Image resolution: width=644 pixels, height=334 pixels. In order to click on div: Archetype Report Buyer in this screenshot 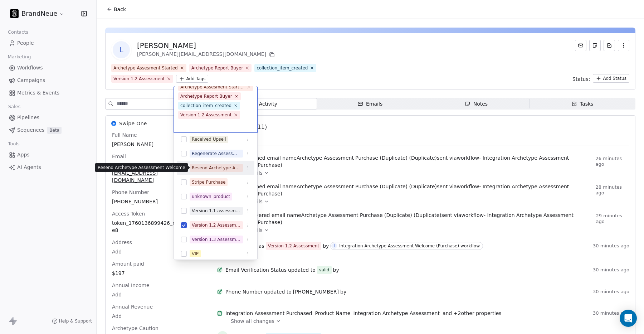, I will do `click(206, 97)`.